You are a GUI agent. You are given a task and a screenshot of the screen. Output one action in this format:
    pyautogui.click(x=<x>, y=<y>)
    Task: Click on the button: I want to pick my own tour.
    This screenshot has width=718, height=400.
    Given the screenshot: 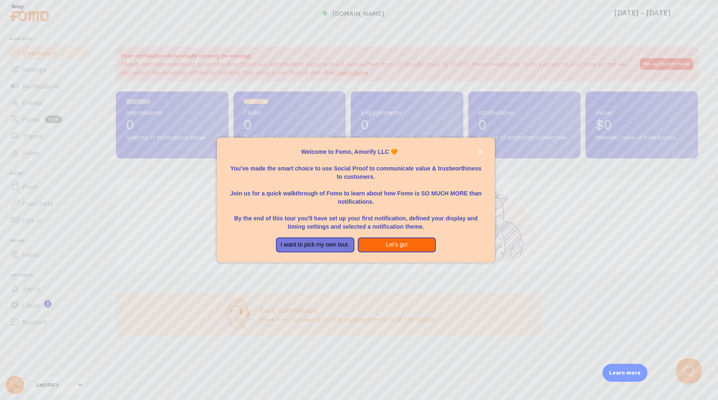 What is the action you would take?
    pyautogui.click(x=315, y=245)
    